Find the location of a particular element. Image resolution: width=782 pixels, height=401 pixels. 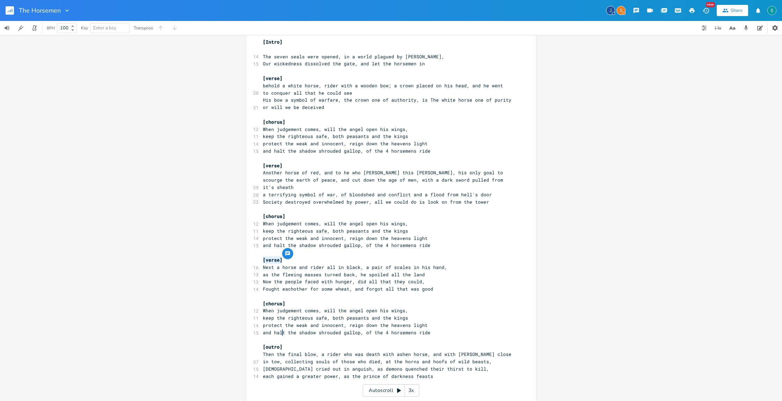

div: 3x is located at coordinates (411, 390).